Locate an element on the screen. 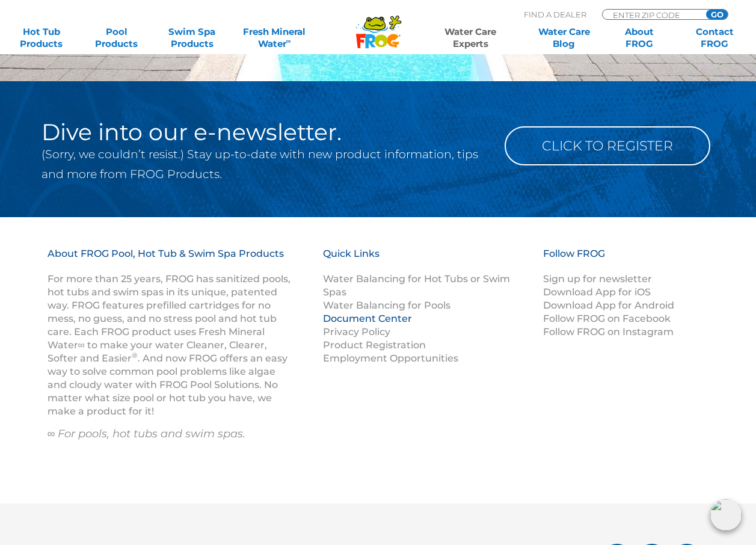 The image size is (756, 545). a: Swim SpaProducts is located at coordinates (191, 38).